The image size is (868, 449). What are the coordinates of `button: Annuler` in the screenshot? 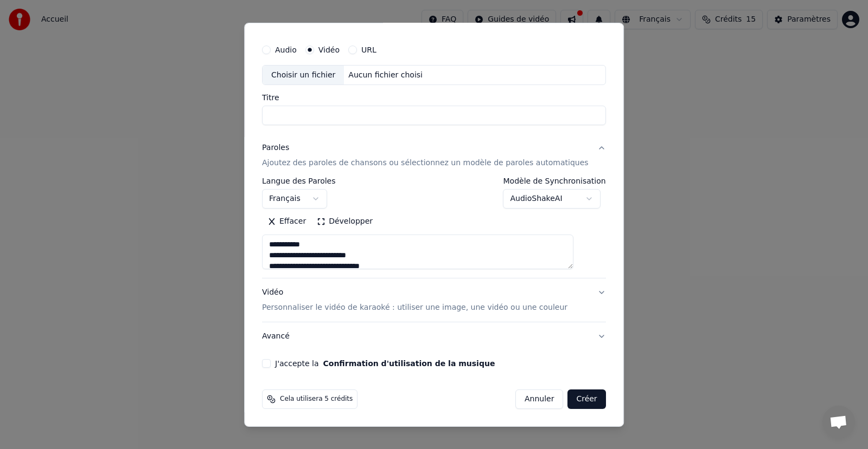 It's located at (539, 400).